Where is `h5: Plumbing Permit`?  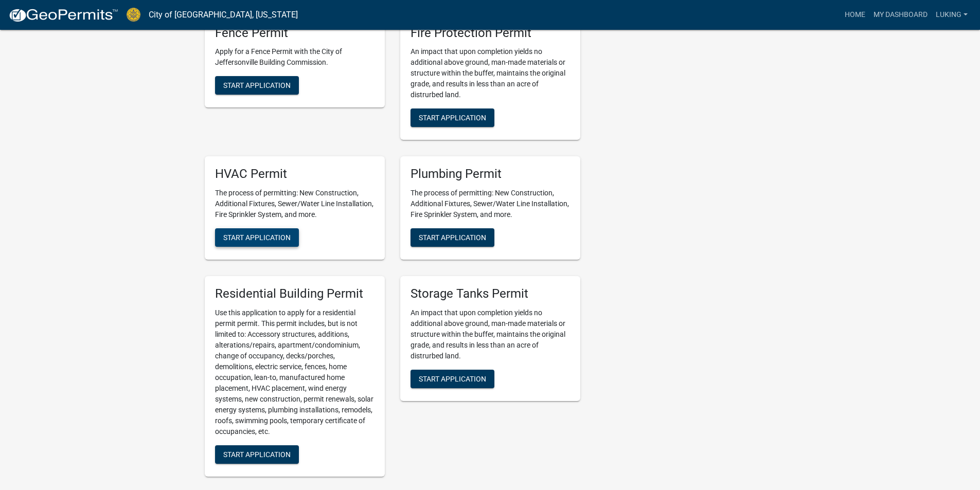 h5: Plumbing Permit is located at coordinates (490, 174).